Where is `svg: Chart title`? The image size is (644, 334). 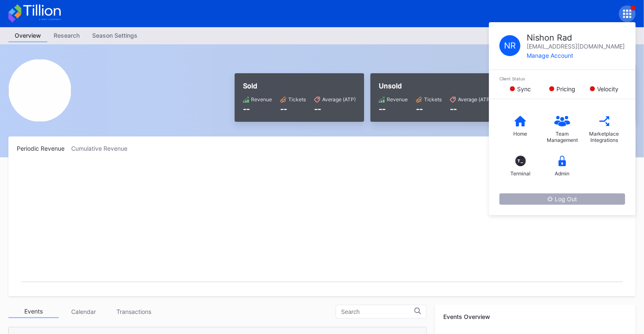
svg: Chart title is located at coordinates (322, 225).